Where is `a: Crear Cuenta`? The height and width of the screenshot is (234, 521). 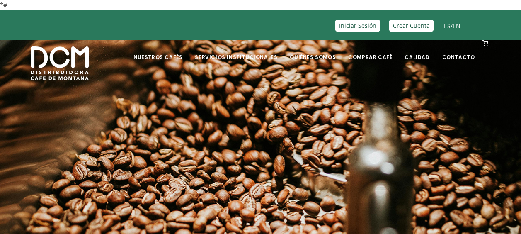 a: Crear Cuenta is located at coordinates (411, 25).